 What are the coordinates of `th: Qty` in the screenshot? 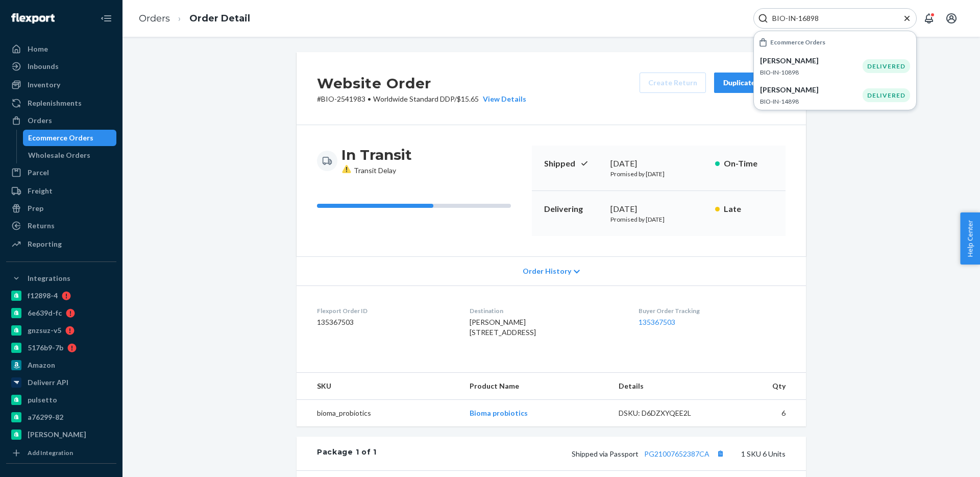 It's located at (764, 386).